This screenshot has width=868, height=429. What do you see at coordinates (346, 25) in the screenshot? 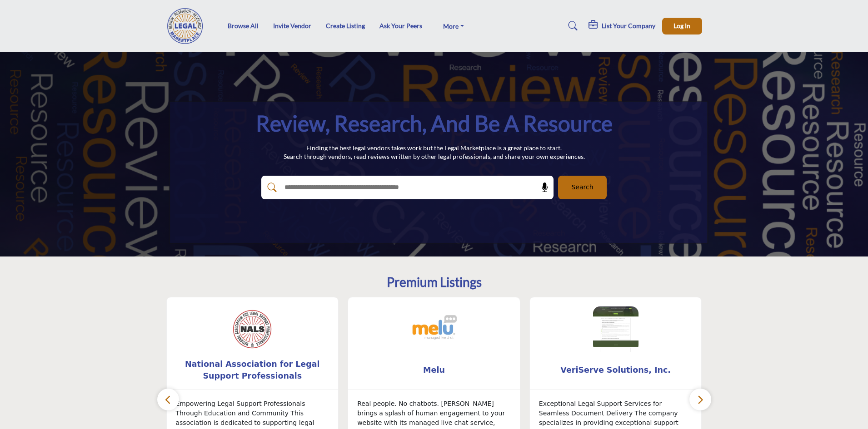
I see `a: Create Listing` at bounding box center [346, 25].